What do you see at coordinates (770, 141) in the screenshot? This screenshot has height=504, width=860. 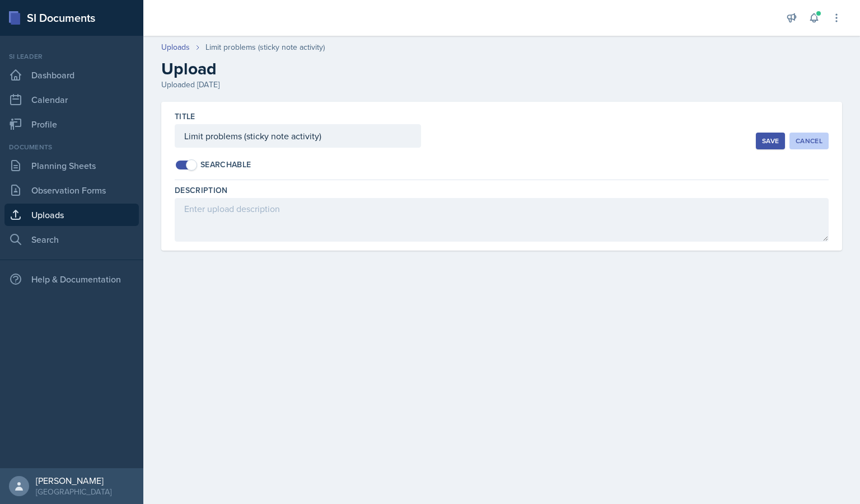 I see `button: Save` at bounding box center [770, 141].